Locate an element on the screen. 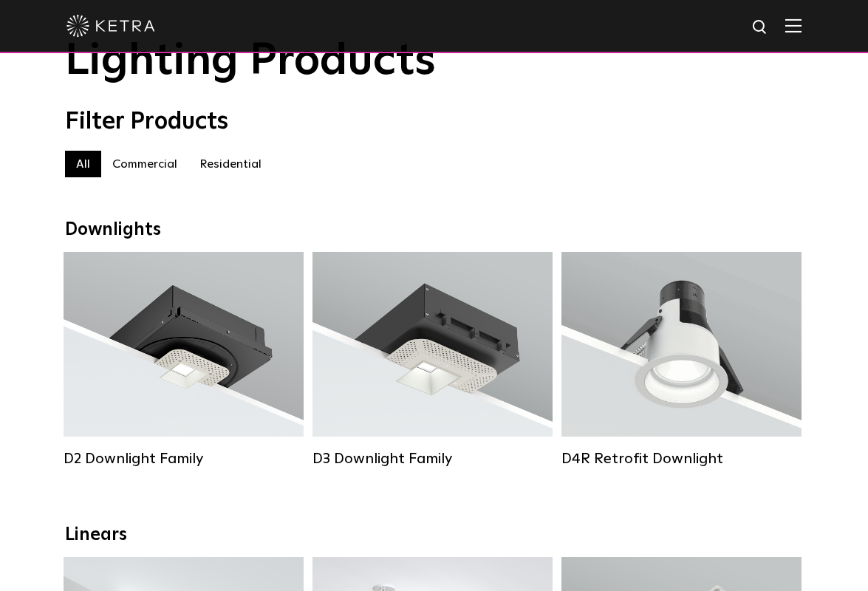  a: D3 Downlight Family Lumen Output:700 / 900 / 1100Colors:White / Black / Silver / Bronze / Paintab... is located at coordinates (432, 363).